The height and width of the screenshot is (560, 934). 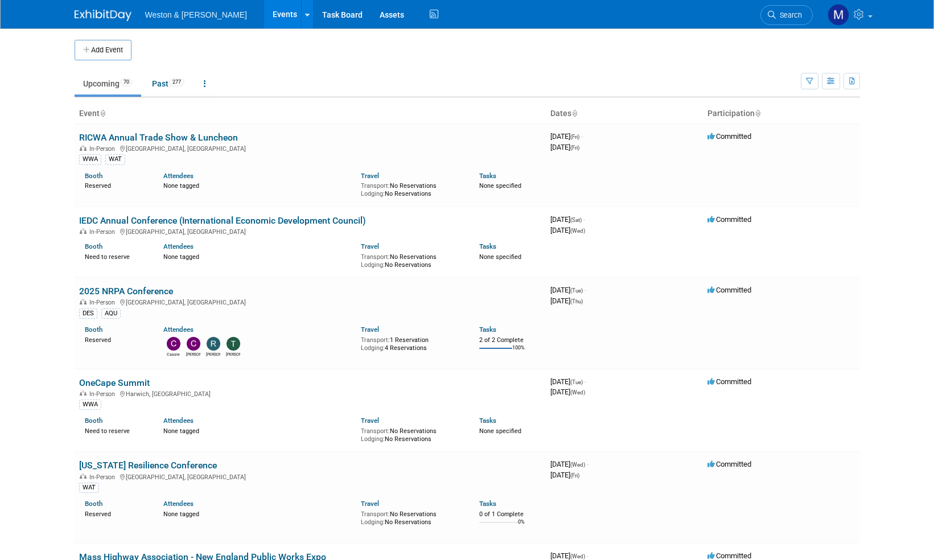 What do you see at coordinates (88, 314) in the screenshot?
I see `div: DES` at bounding box center [88, 314].